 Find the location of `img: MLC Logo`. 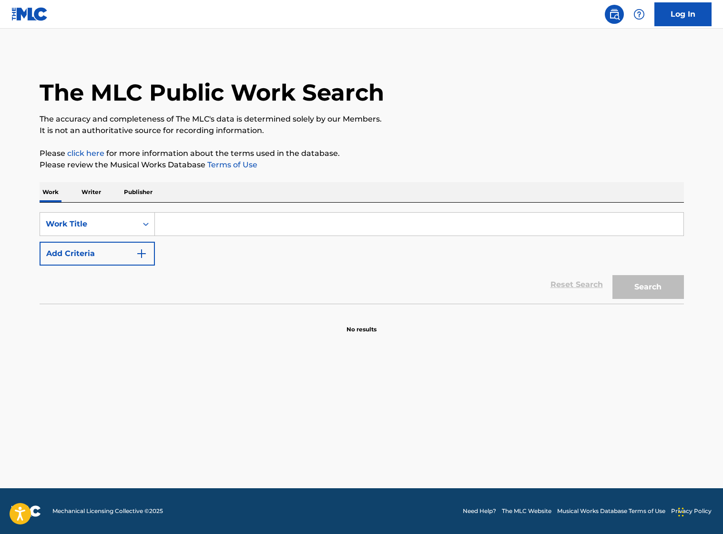

img: MLC Logo is located at coordinates (30, 14).